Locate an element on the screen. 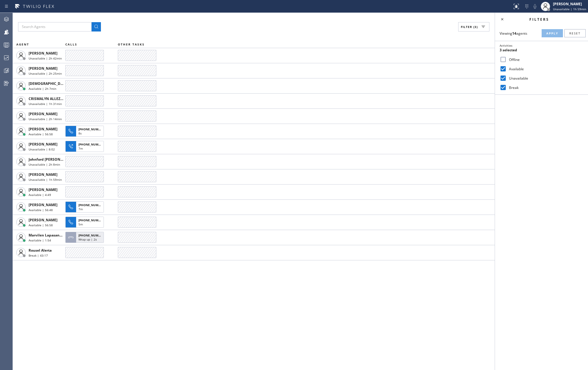  span: OTHER TASKS is located at coordinates (132, 45).